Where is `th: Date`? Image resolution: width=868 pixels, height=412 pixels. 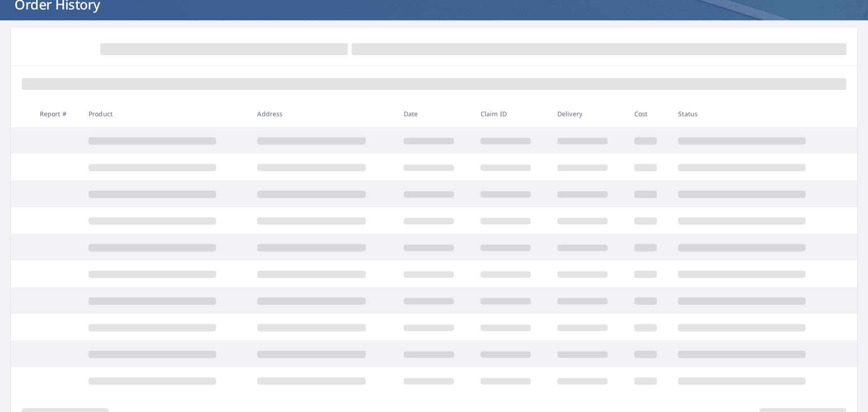 th: Date is located at coordinates (435, 113).